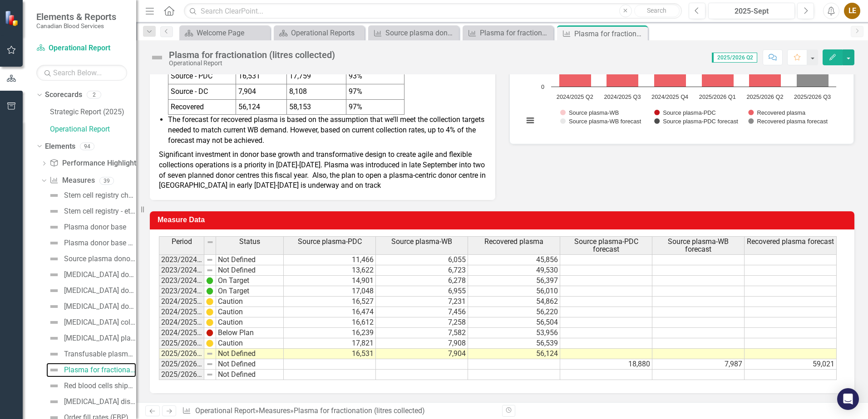 This screenshot has height=419, width=868. What do you see at coordinates (250, 281) in the screenshot?
I see `td: On Target` at bounding box center [250, 281].